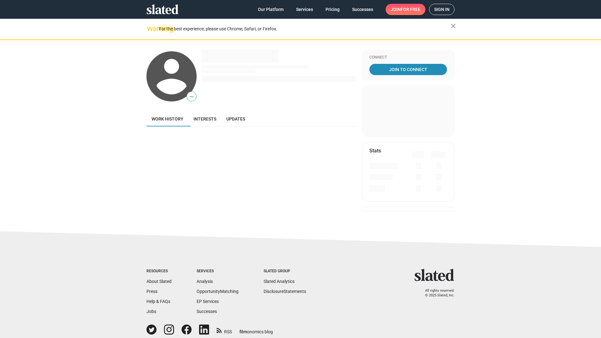 Image resolution: width=601 pixels, height=338 pixels. I want to click on a: DisclosureStatements, so click(285, 291).